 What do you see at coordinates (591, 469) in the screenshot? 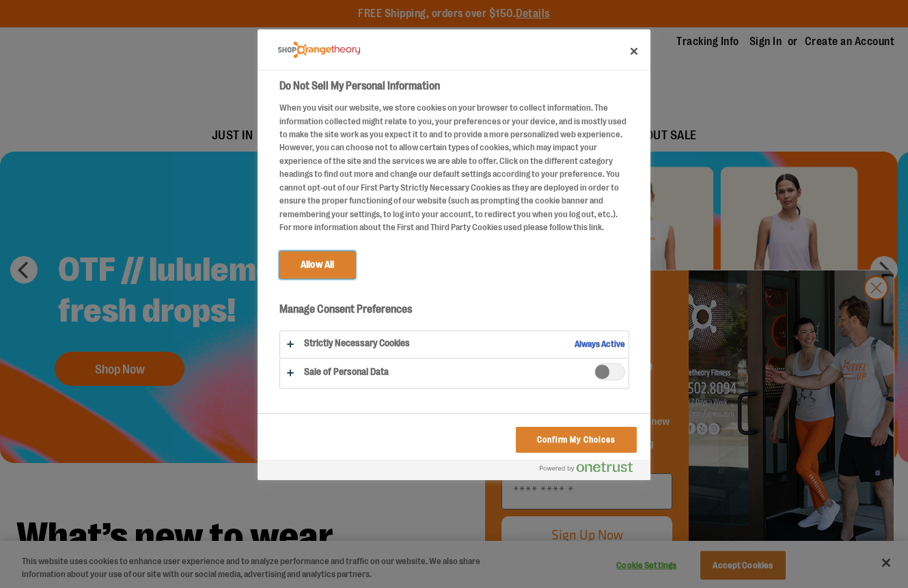
I see `a: Powered by OneTrust Opens in a new Tab` at bounding box center [591, 469].